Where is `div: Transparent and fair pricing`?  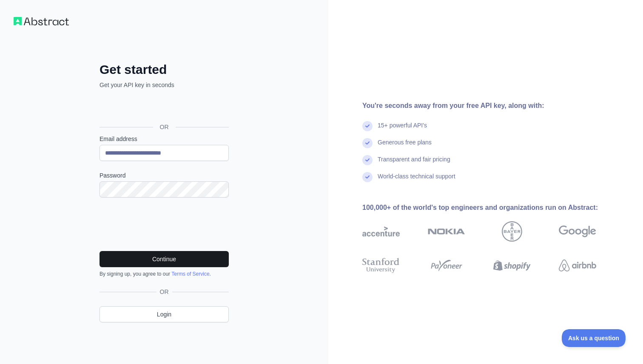
div: Transparent and fair pricing is located at coordinates (414, 163).